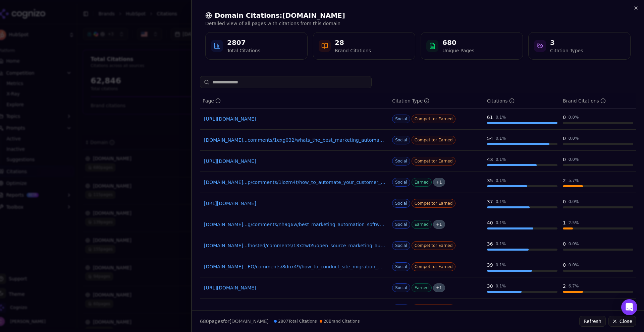 The height and width of the screenshot is (332, 644). What do you see at coordinates (567, 43) in the screenshot?
I see `div: 3` at bounding box center [567, 43].